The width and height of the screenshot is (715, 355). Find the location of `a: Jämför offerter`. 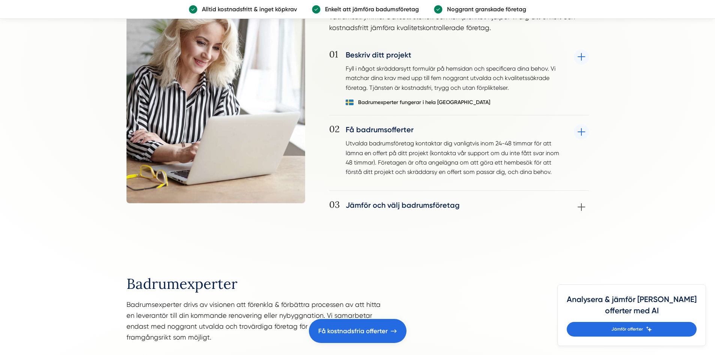

a: Jämför offerter is located at coordinates (632, 329).